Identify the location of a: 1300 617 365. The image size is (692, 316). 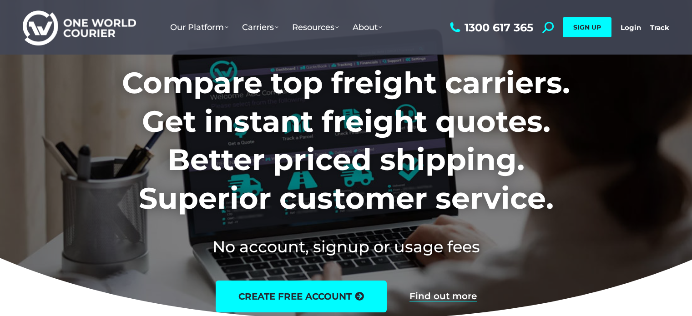
(491, 27).